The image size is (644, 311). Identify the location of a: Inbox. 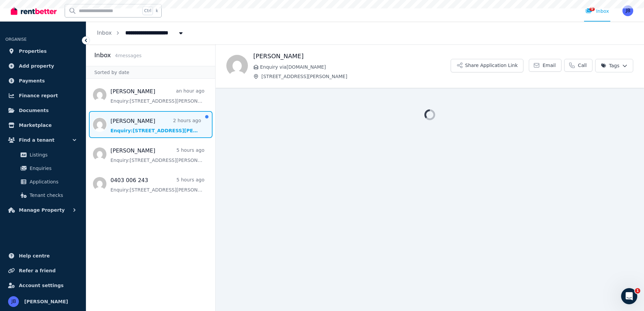
(104, 32).